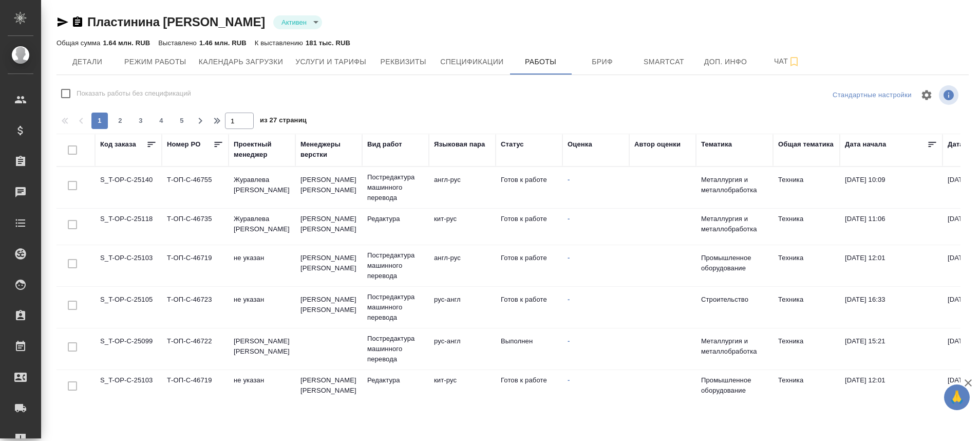 The width and height of the screenshot is (980, 441). I want to click on span: 5, so click(182, 121).